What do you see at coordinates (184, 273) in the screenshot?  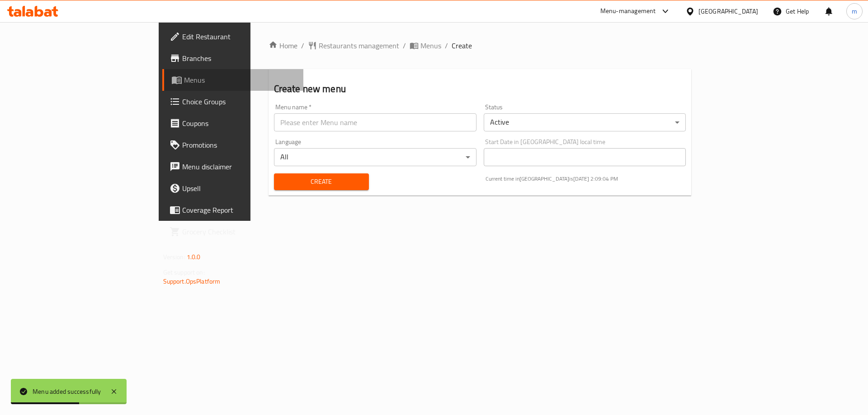 I see `span: Get support on:` at bounding box center [184, 273].